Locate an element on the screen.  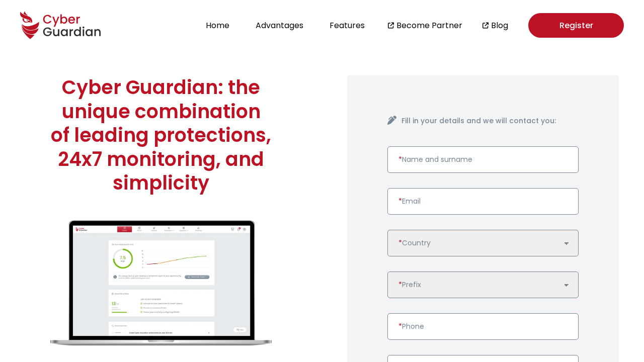
img: cyberguardian-home is located at coordinates (161, 284).